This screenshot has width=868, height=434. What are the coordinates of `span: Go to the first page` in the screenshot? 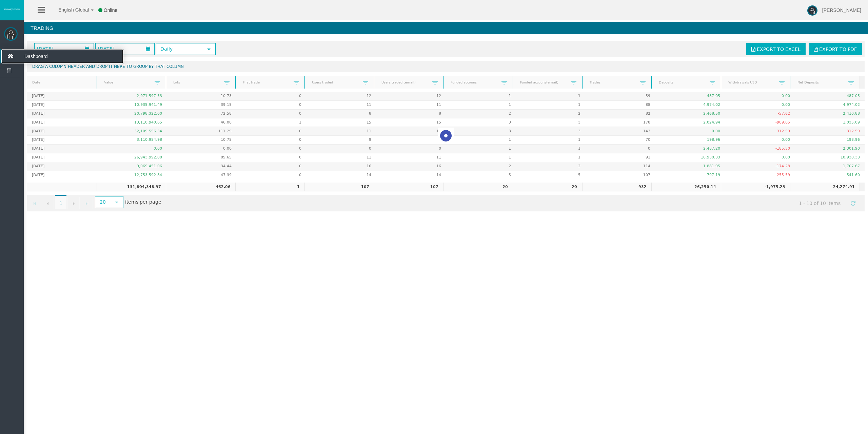 It's located at (35, 203).